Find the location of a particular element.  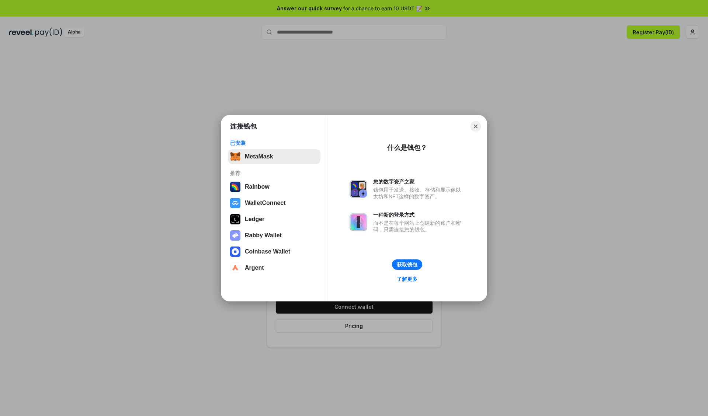

button: 获取钱包 is located at coordinates (407, 265).